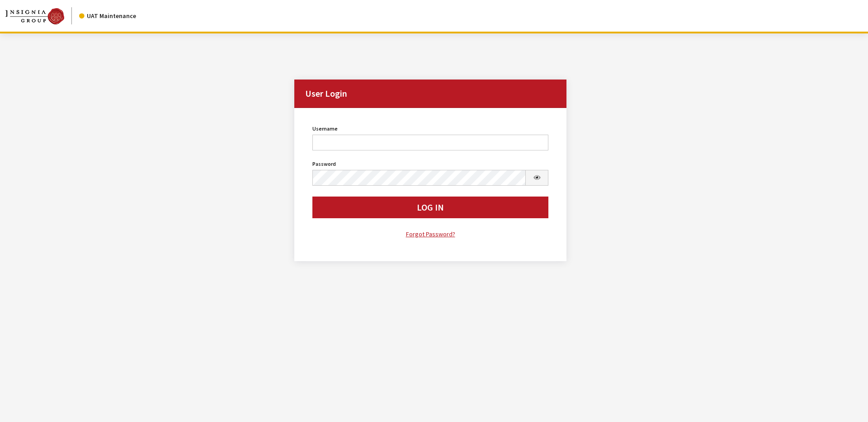 This screenshot has width=868, height=422. What do you see at coordinates (42, 16) in the screenshot?
I see `a: Insignia Group logo` at bounding box center [42, 16].